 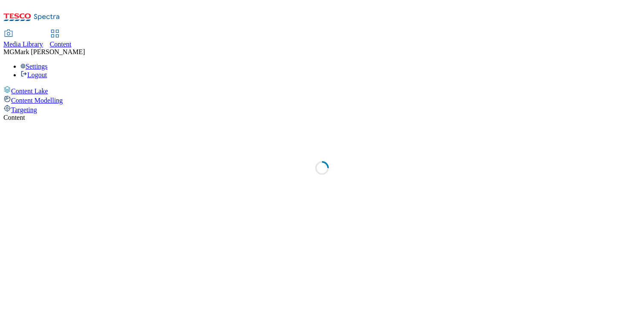 What do you see at coordinates (24, 109) in the screenshot?
I see `span: Targeting` at bounding box center [24, 109].